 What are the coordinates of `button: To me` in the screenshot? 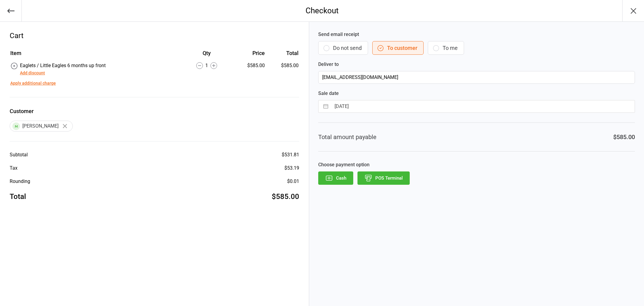 It's located at (446, 48).